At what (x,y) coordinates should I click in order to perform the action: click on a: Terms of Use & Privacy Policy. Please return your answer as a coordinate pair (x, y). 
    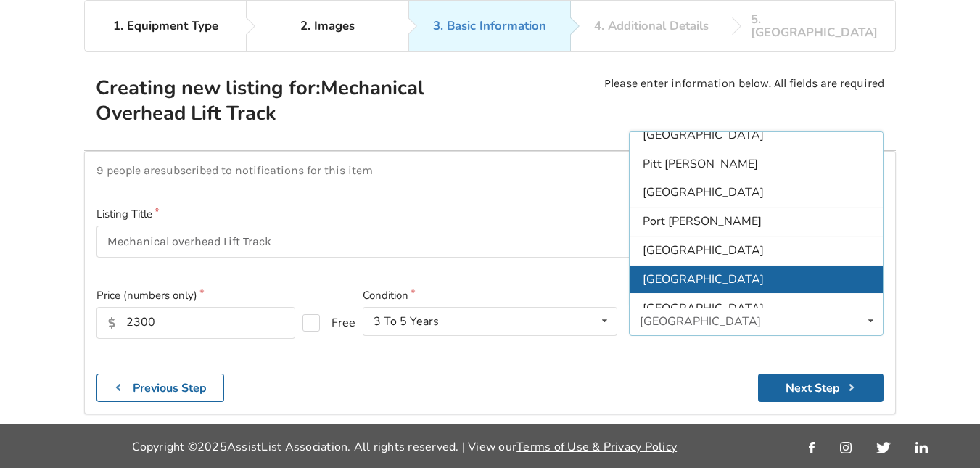
    Looking at the image, I should click on (597, 446).